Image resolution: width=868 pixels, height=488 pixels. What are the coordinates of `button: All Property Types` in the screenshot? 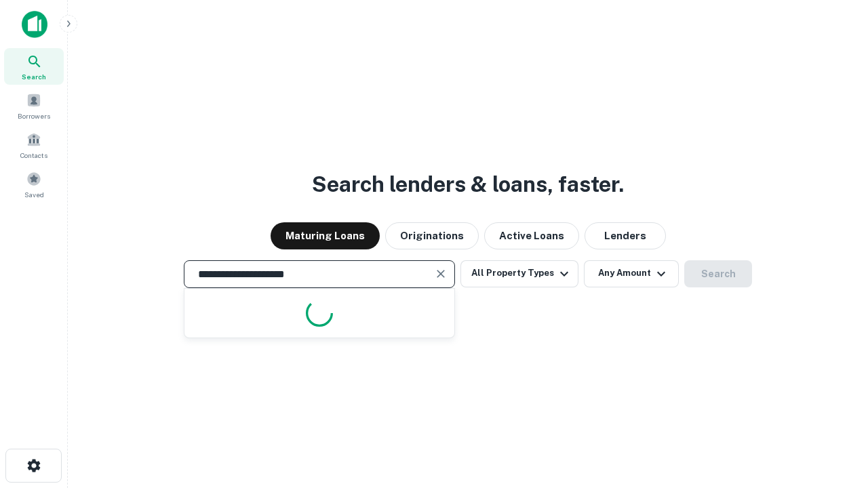 It's located at (520, 274).